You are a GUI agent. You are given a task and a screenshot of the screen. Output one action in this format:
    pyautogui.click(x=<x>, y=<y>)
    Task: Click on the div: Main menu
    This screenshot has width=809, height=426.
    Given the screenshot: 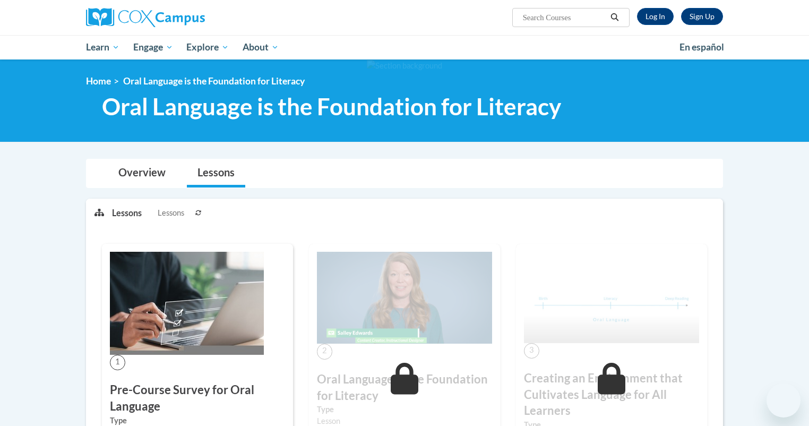 What is the action you would take?
    pyautogui.click(x=405, y=47)
    